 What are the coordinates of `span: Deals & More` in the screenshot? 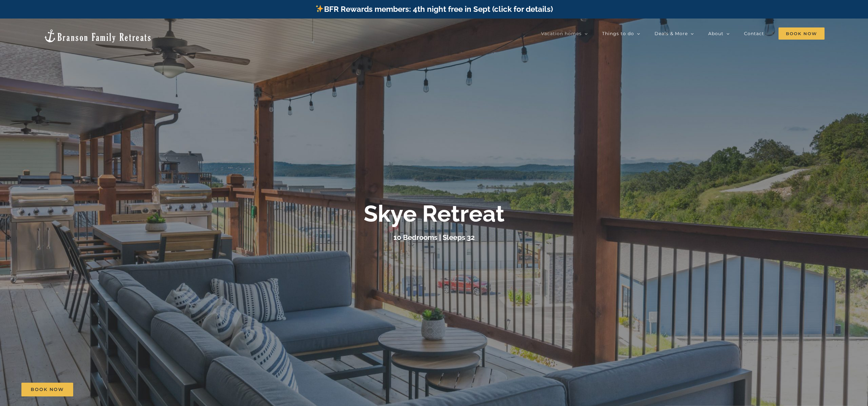 It's located at (671, 34).